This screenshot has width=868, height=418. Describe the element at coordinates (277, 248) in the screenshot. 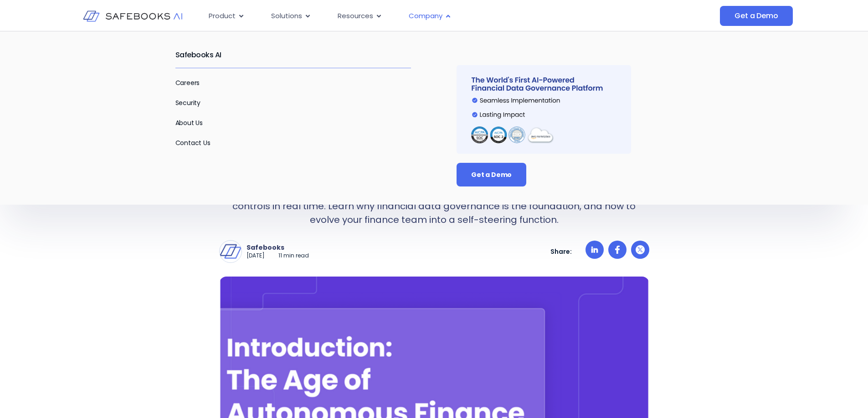

I see `p: Safebooks` at that location.